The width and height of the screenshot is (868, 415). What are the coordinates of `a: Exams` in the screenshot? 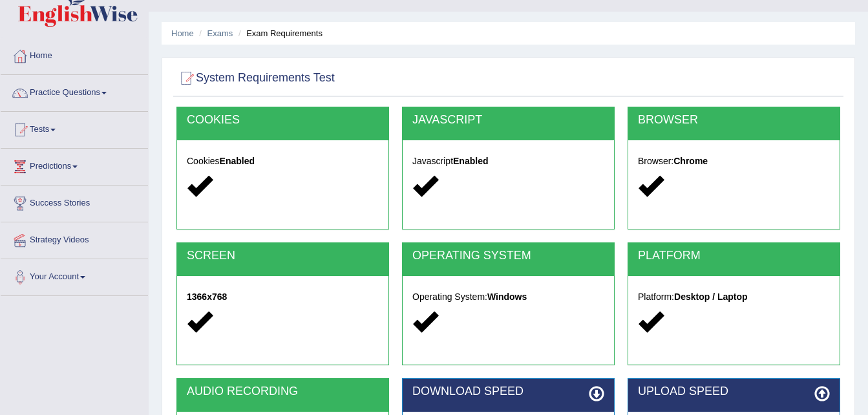 It's located at (221, 33).